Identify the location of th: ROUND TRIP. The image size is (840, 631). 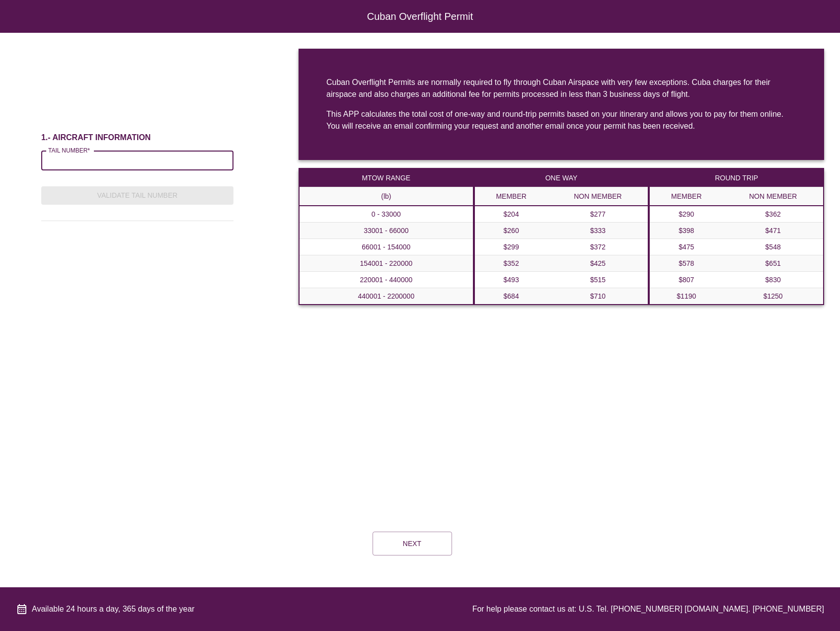
(737, 178).